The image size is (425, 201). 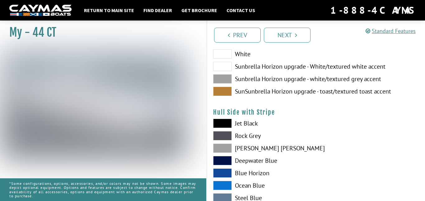 What do you see at coordinates (390, 31) in the screenshot?
I see `a: Standard Features` at bounding box center [390, 31].